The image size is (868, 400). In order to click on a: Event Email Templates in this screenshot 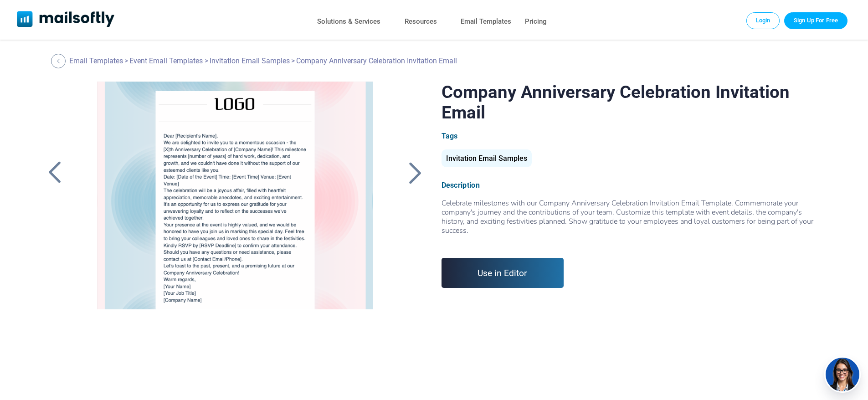, I will do `click(166, 60)`.